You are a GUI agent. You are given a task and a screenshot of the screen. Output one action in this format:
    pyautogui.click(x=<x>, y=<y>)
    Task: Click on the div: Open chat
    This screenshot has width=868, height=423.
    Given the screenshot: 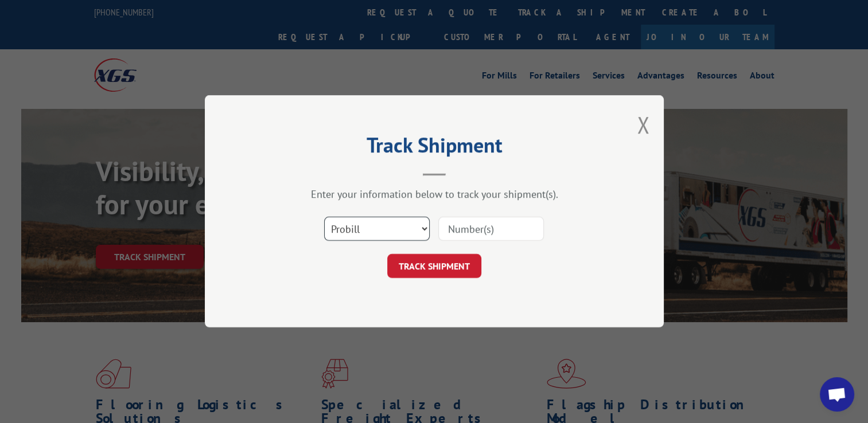 What is the action you would take?
    pyautogui.click(x=837, y=395)
    